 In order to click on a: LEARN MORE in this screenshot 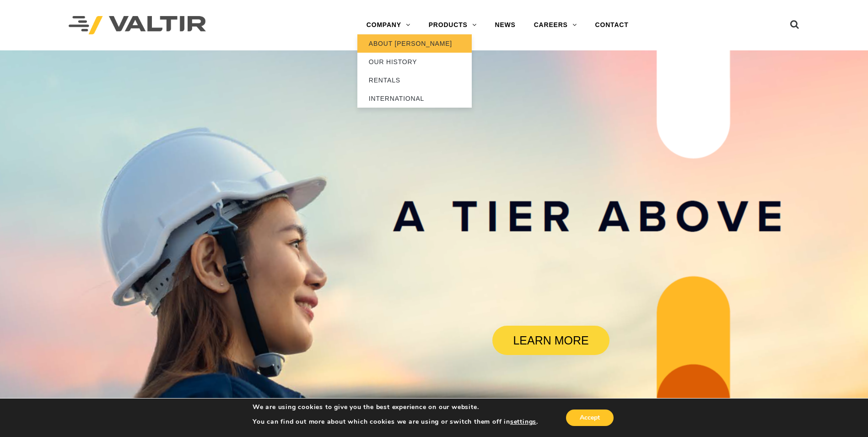, I will do `click(551, 340)`.